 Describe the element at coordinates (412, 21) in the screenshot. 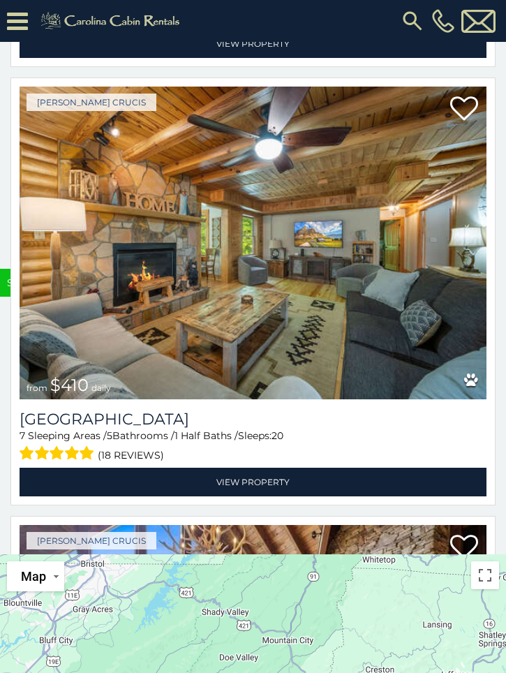

I see `img: search-regular.svg` at that location.